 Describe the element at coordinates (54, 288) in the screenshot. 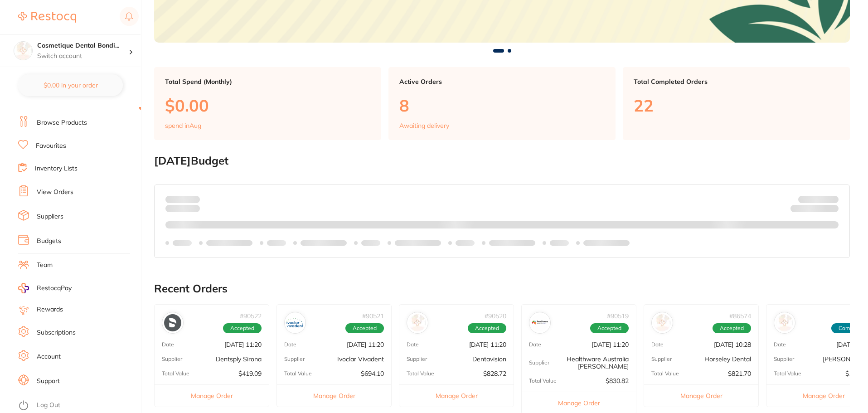

I see `span: RestocqPay` at that location.